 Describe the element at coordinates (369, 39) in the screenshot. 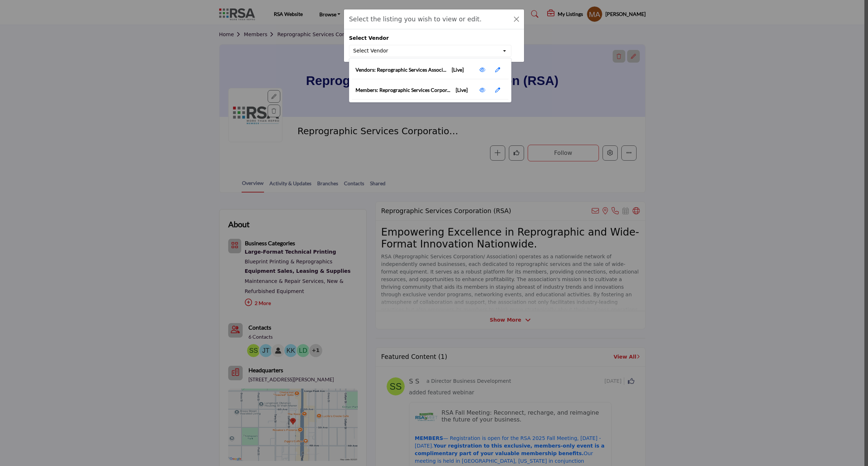

I see `b: Select Vendor` at that location.